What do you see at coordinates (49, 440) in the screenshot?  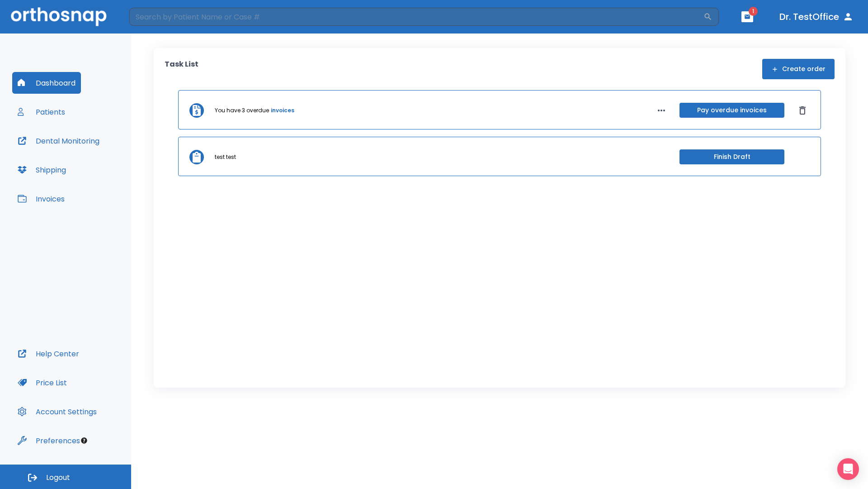 I see `a: Preferences` at bounding box center [49, 440].